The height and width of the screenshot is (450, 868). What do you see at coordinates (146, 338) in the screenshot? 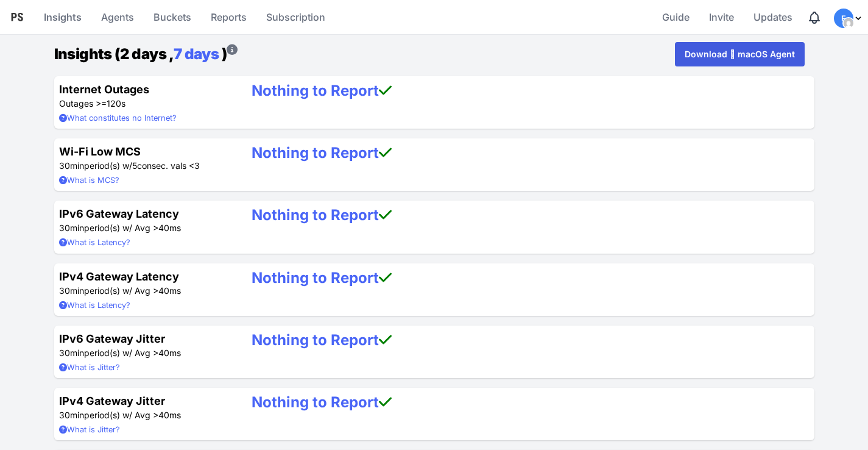
I see `h4: IPv6 Gateway Jitter` at bounding box center [146, 338].